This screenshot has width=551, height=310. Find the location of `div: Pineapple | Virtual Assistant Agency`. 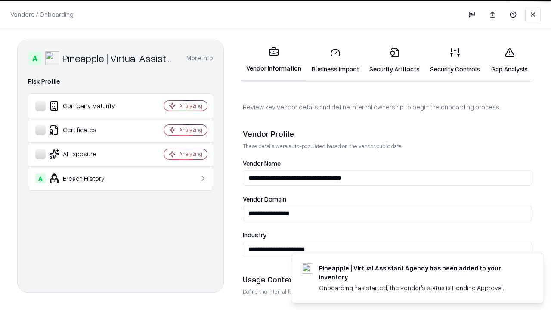

div: Pineapple | Virtual Assistant Agency is located at coordinates (119, 58).